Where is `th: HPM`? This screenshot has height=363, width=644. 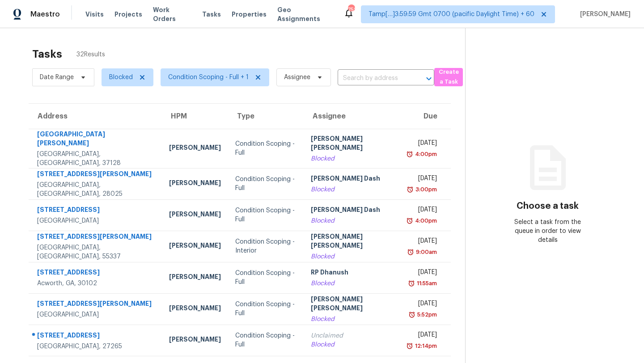 th: HPM is located at coordinates (195, 116).